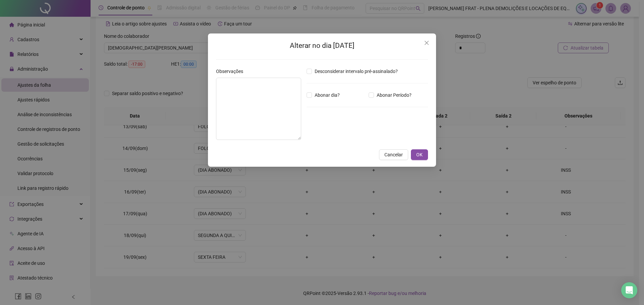 Image resolution: width=644 pixels, height=305 pixels. I want to click on span: Abonar dia?, so click(327, 95).